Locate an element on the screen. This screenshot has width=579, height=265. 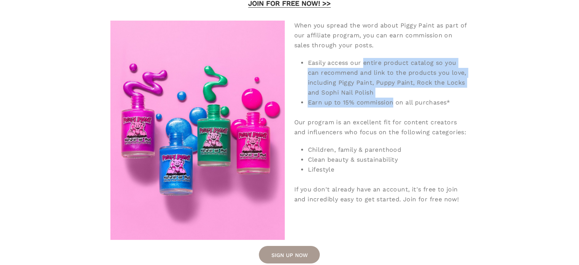
li: Easily access our entire product catalog so you can recommend and link to the products you love, ... is located at coordinates (388, 78).